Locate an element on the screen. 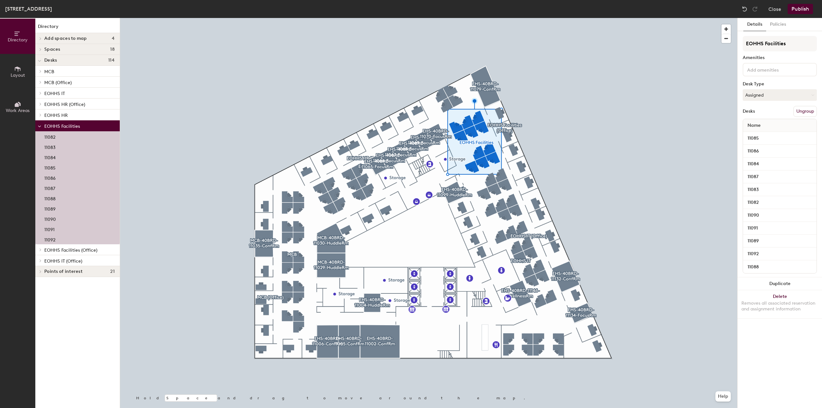 The height and width of the screenshot is (408, 822). span: 18 is located at coordinates (112, 49).